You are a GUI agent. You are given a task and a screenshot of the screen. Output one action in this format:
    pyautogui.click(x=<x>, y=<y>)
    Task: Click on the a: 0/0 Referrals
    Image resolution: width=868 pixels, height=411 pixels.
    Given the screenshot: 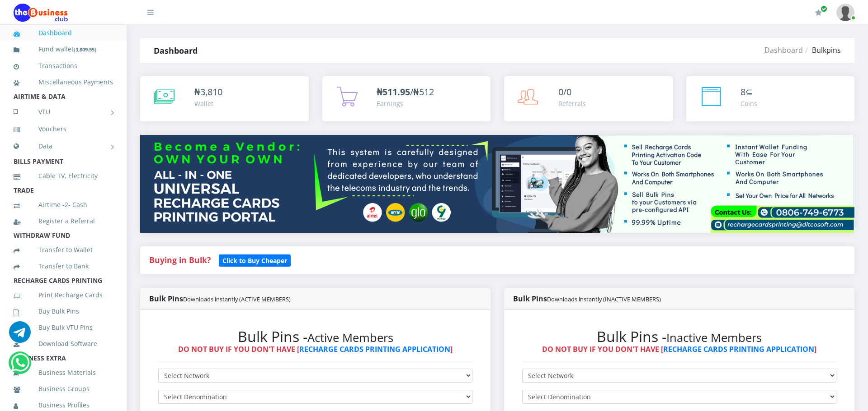 What is the action you would take?
    pyautogui.click(x=588, y=99)
    